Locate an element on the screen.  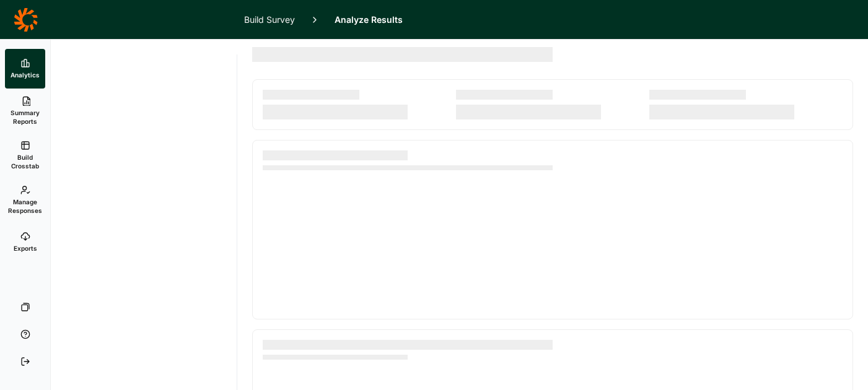
a: Exports is located at coordinates (25, 242).